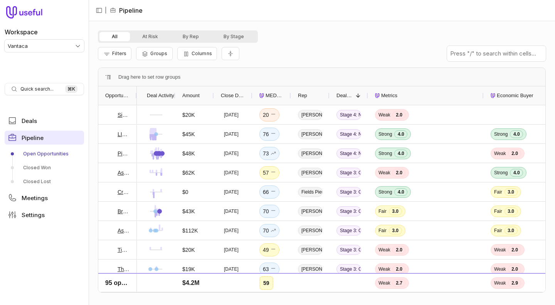 Image resolution: width=555 pixels, height=305 pixels. What do you see at coordinates (124, 134) in the screenshot?
I see `a: LINK Property Management - New Deal` at bounding box center [124, 134].